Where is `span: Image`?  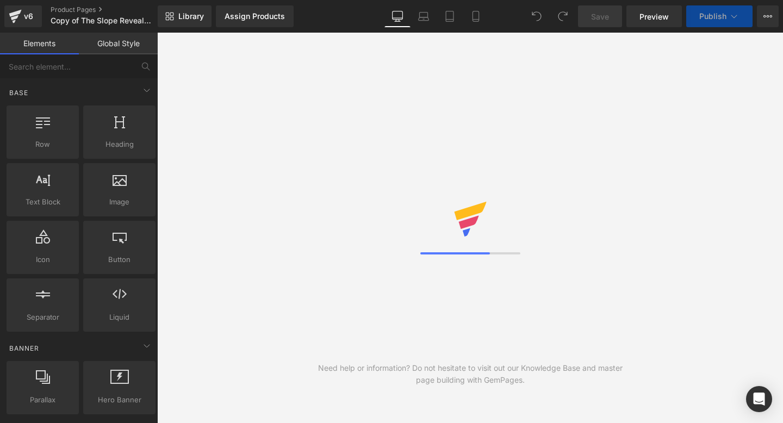
span: Image is located at coordinates (119, 202).